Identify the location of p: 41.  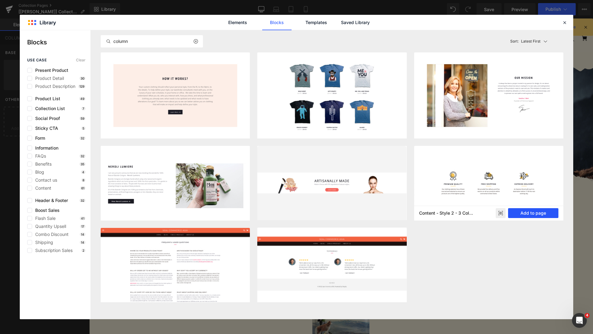
(82, 219).